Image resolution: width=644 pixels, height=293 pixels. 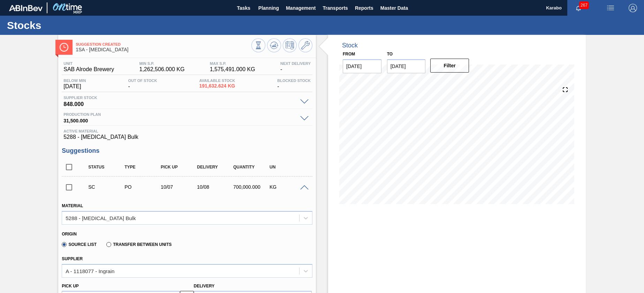 What do you see at coordinates (89, 64) in the screenshot?
I see `span: Unit` at bounding box center [89, 64].